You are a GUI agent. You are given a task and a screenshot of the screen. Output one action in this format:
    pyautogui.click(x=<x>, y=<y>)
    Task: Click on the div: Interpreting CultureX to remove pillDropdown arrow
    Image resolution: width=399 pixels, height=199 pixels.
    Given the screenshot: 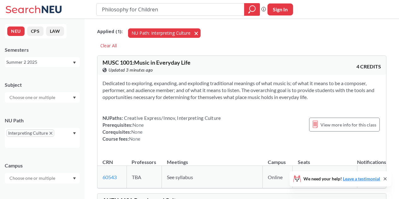 What is the action you would take?
    pyautogui.click(x=42, y=138)
    